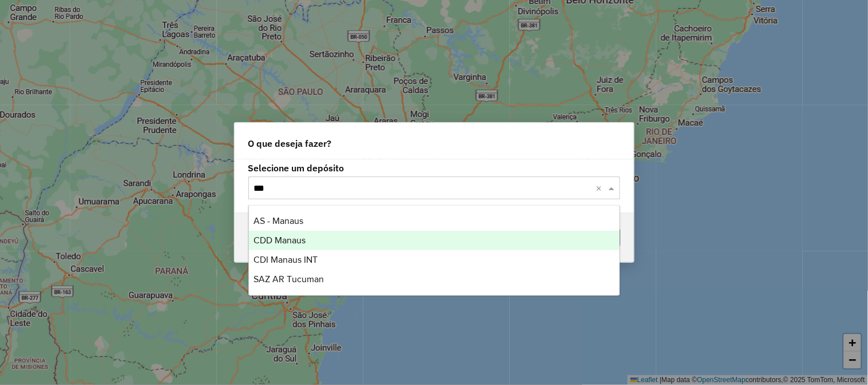 The height and width of the screenshot is (385, 868). Describe the element at coordinates (290, 143) in the screenshot. I see `span: O que deseja fazer?` at that location.